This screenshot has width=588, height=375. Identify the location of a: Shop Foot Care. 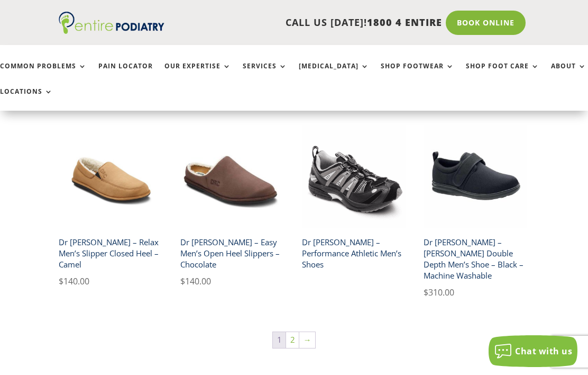
(502, 73).